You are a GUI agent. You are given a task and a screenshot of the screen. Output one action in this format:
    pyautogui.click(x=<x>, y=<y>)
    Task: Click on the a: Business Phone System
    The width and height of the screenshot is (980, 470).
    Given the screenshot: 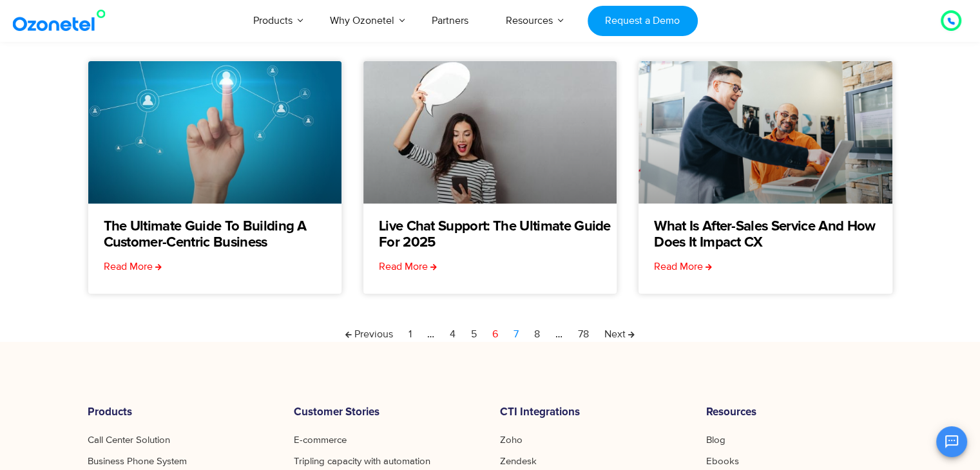 What is the action you would take?
    pyautogui.click(x=137, y=461)
    